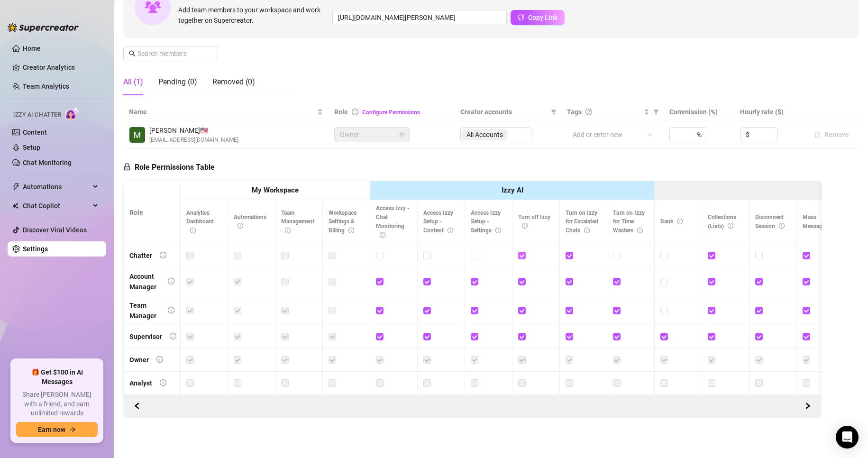 The image size is (868, 458). Describe the element at coordinates (538, 18) in the screenshot. I see `button: Copy Link` at that location.